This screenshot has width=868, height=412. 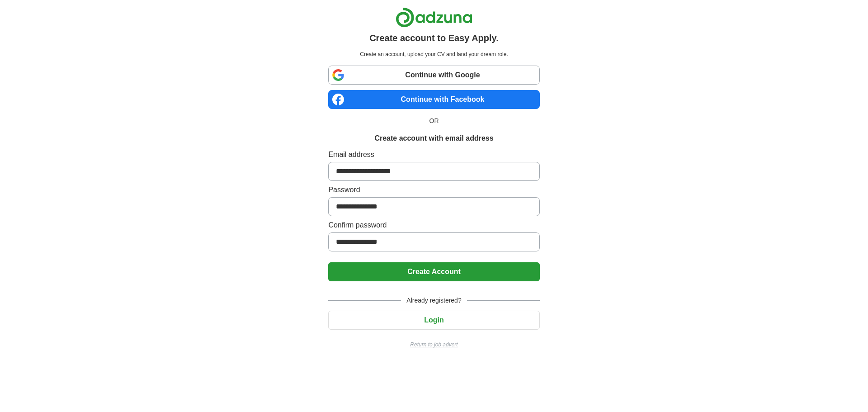 What do you see at coordinates (434, 190) in the screenshot?
I see `label: Password` at bounding box center [434, 190].